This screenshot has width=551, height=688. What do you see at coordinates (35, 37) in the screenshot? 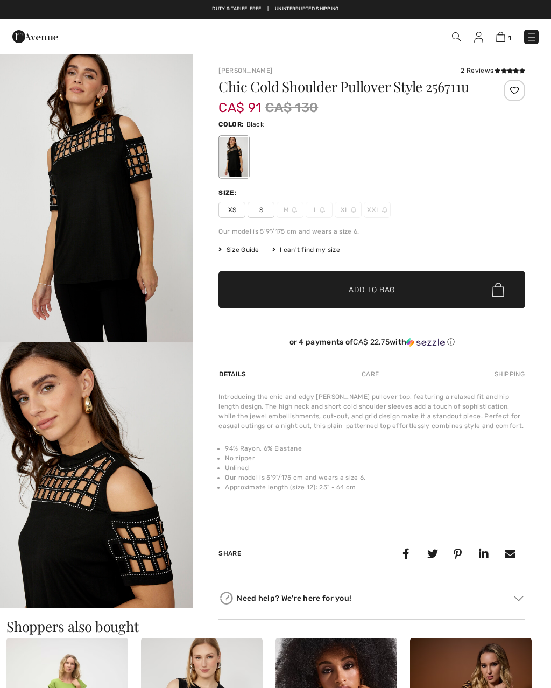
I see `img: 1ère Avenue` at bounding box center [35, 37].